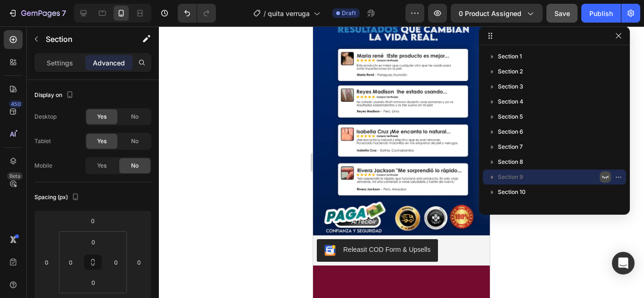  Describe the element at coordinates (42, 141) in the screenshot. I see `div: Tablet` at that location.